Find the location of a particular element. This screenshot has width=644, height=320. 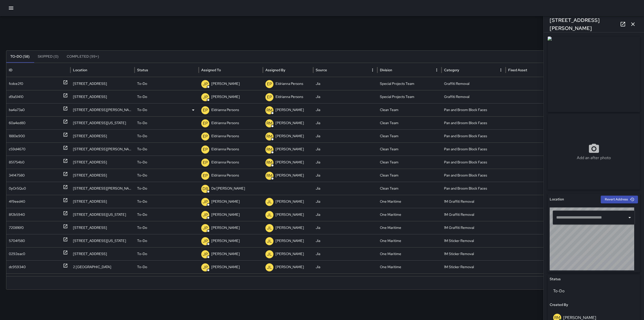

button: Source column menu is located at coordinates (373, 70).